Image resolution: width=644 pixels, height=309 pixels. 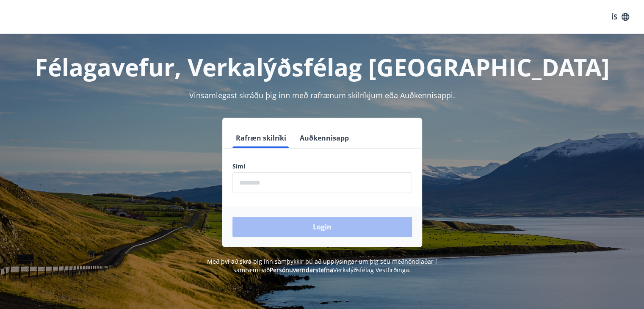 I want to click on span: Með því að skrá þig inn samþykkir þú að upplýsingar um þig séu meðhöndlaðar í samræmi við Verkalý..., so click(x=322, y=265).